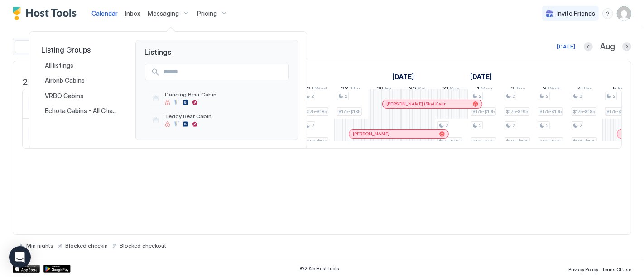 This screenshot has height=277, width=644. I want to click on span: Dancing Bear Cabin, so click(225, 94).